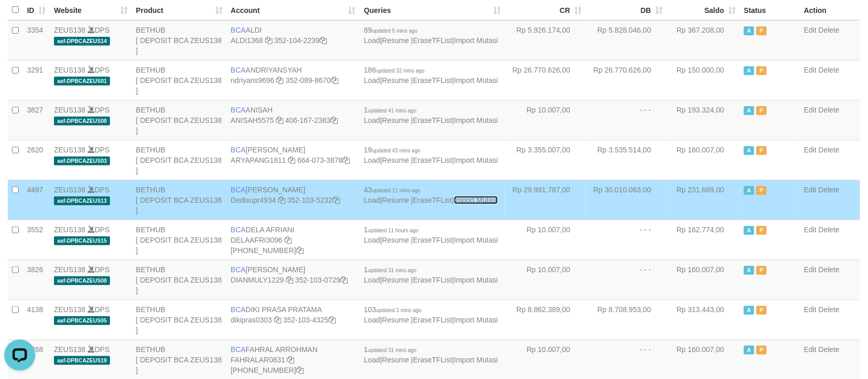 Image resolution: width=868 pixels, height=379 pixels. I want to click on td: ALDI 352-104-2239, so click(293, 41).